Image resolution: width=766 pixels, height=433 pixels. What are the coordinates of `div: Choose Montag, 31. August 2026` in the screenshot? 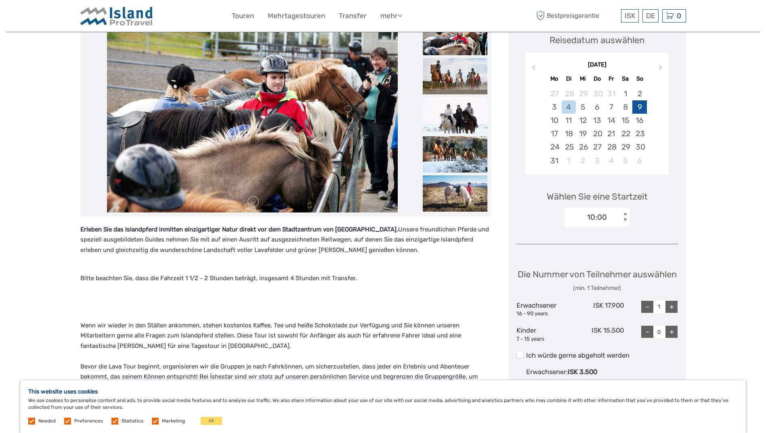 It's located at (554, 161).